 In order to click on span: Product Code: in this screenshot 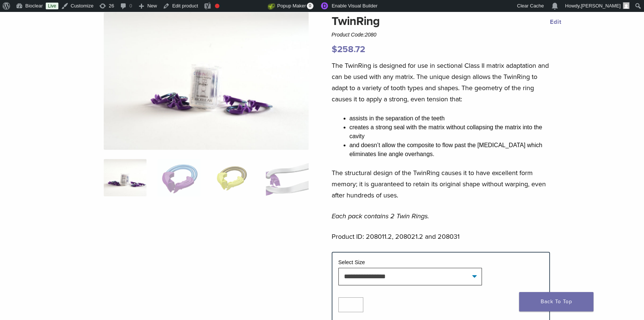, I will do `click(354, 35)`.